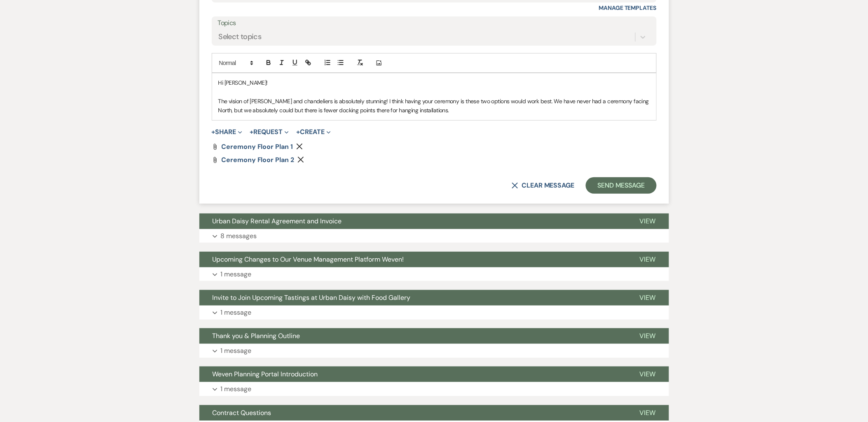 Image resolution: width=868 pixels, height=422 pixels. What do you see at coordinates (434, 236) in the screenshot?
I see `button: 8 messages` at bounding box center [434, 236].